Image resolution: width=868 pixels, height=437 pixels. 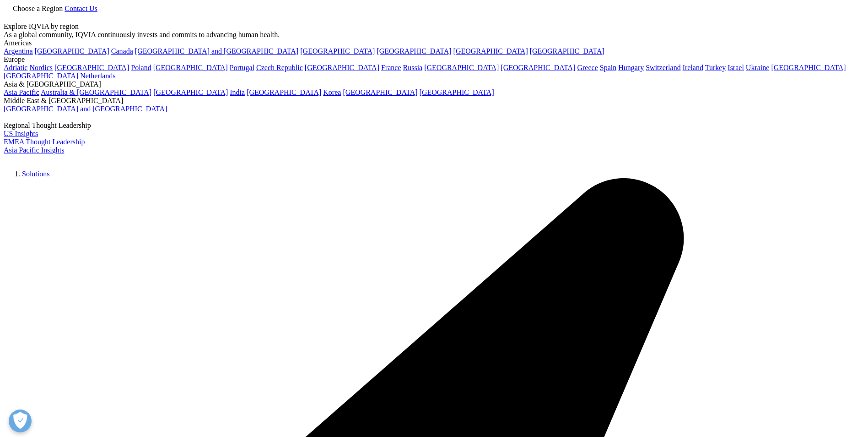 I want to click on a: Hungary, so click(x=631, y=68).